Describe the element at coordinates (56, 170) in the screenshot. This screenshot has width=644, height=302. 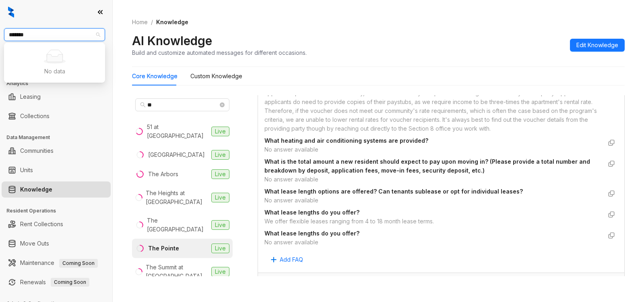
I see `li: Units` at that location.